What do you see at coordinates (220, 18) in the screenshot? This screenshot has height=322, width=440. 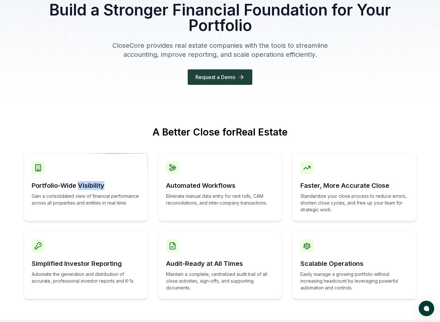 I see `h1: Build a Stronger Financial Foundation for Your Portfolio` at bounding box center [220, 18].